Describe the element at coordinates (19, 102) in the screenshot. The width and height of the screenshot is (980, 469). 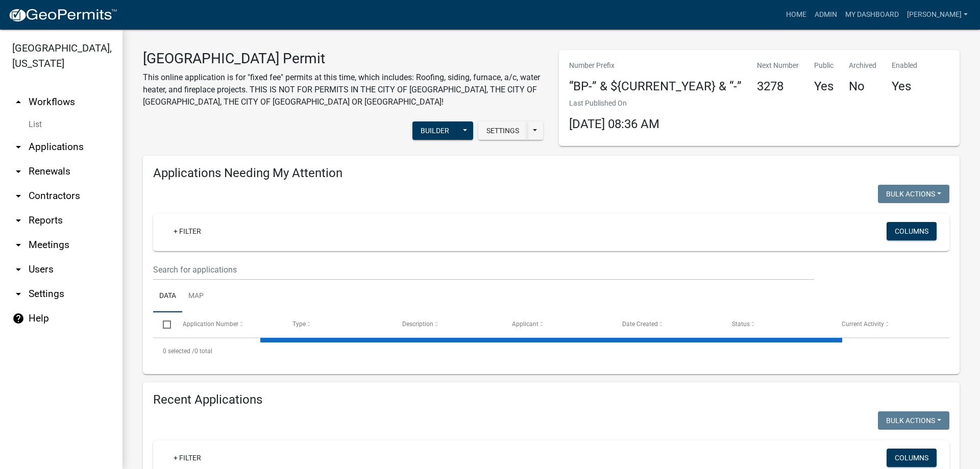
I see `i: arrow_drop_up` at that location.